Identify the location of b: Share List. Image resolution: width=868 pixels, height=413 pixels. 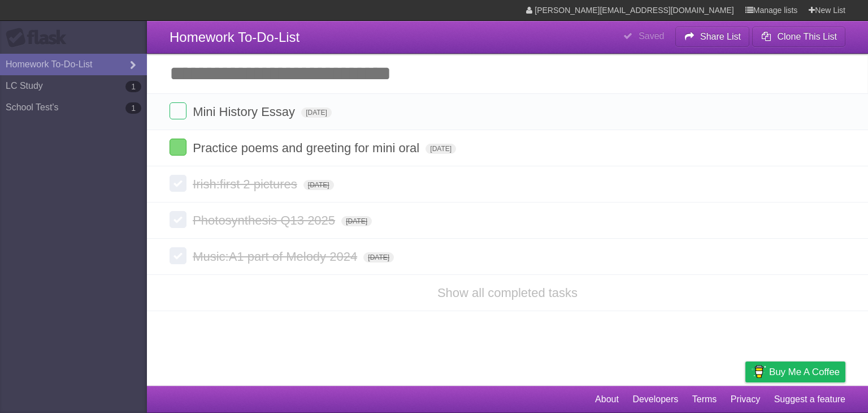
(721, 37).